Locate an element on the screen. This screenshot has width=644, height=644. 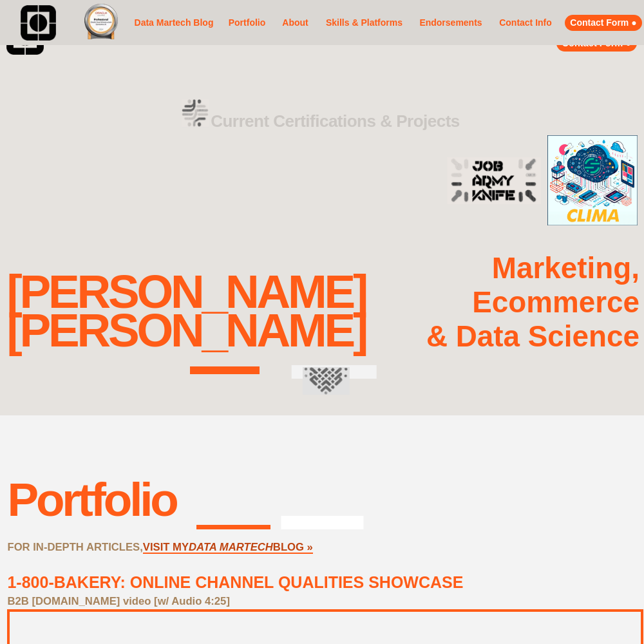
a: About is located at coordinates (295, 22).